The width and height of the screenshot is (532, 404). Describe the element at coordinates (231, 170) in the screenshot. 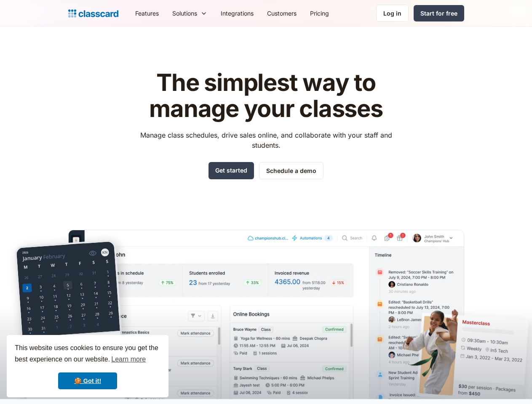

I see `a: Get started` at that location.